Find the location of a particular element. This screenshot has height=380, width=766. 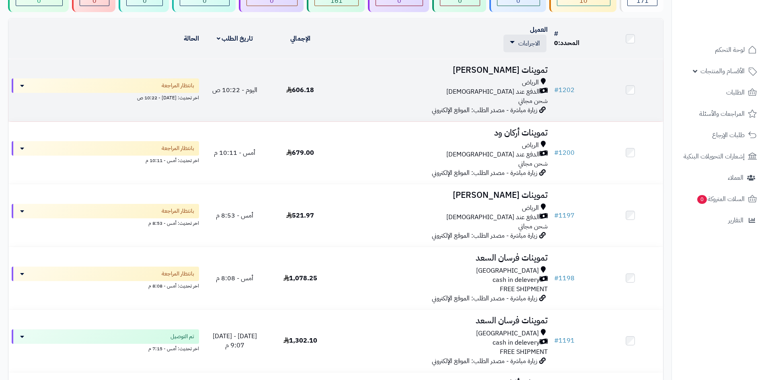

a: المراجعات والأسئلة is located at coordinates (719, 114).